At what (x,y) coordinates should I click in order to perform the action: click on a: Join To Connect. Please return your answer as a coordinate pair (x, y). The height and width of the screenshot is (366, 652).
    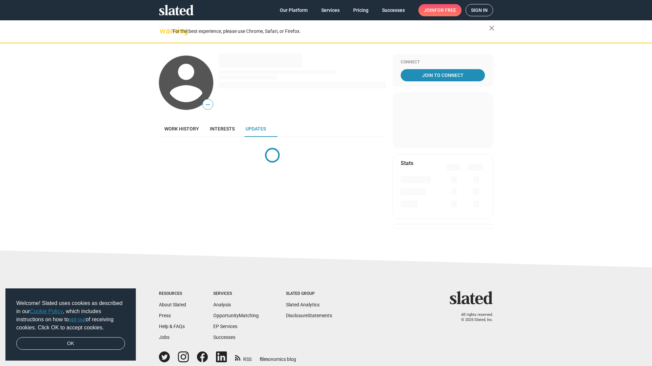
    Looking at the image, I should click on (442, 75).